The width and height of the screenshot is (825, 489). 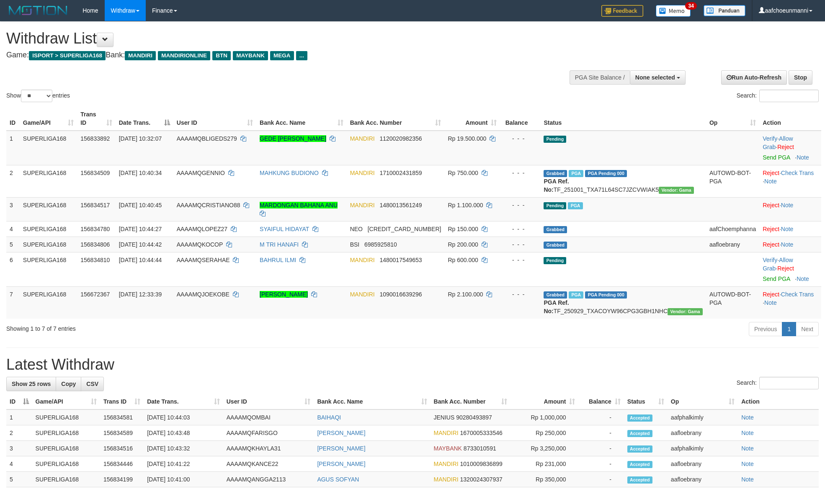 What do you see at coordinates (732, 229) in the screenshot?
I see `td: aafChoemphanna` at bounding box center [732, 229].